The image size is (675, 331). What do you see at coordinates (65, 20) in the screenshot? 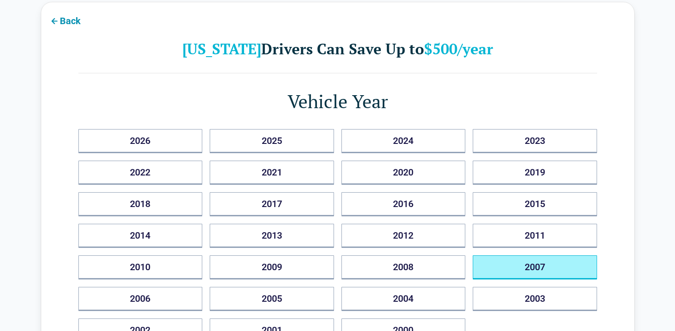
I see `button: Back` at bounding box center [65, 20].